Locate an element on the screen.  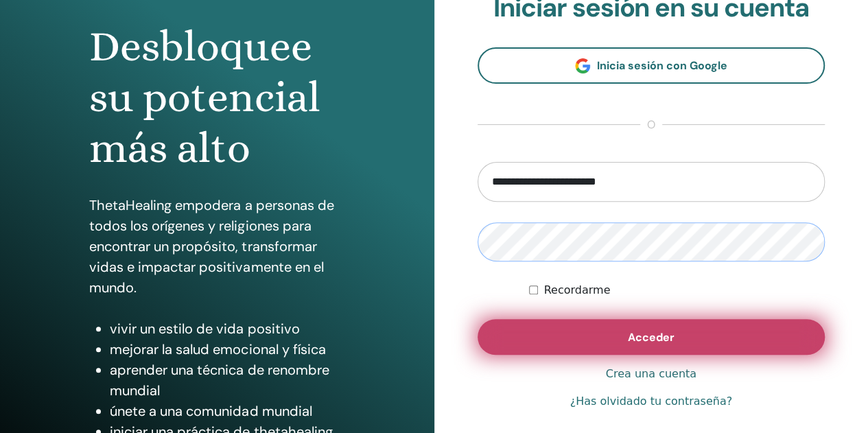
span: Acceder is located at coordinates (651, 337).